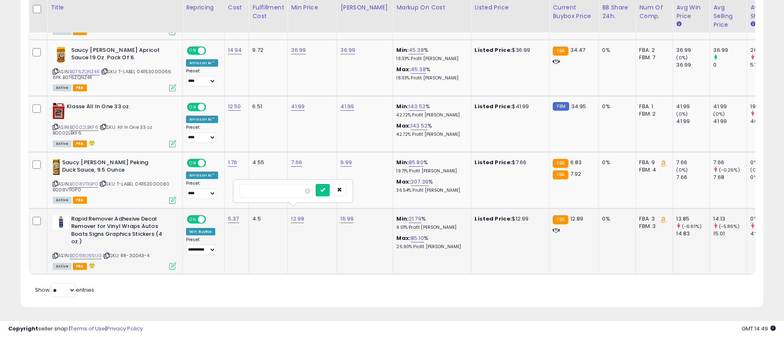 The height and width of the screenshot is (337, 784). I want to click on span: | SKU: T-LABEL 041153000080 B008VT1GP0, so click(111, 187).